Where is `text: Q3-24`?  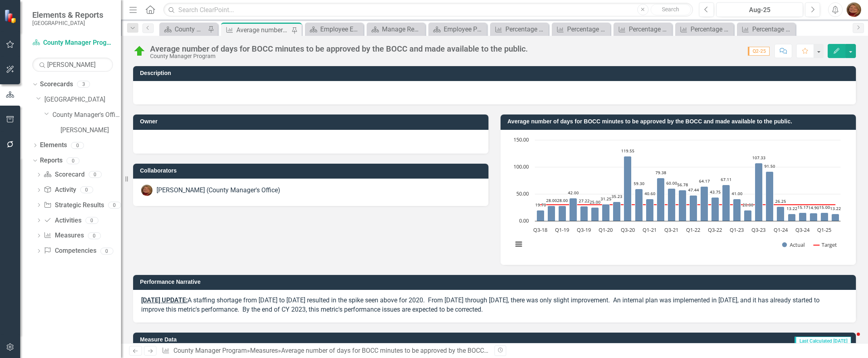
text: Q3-24 is located at coordinates (803, 230).